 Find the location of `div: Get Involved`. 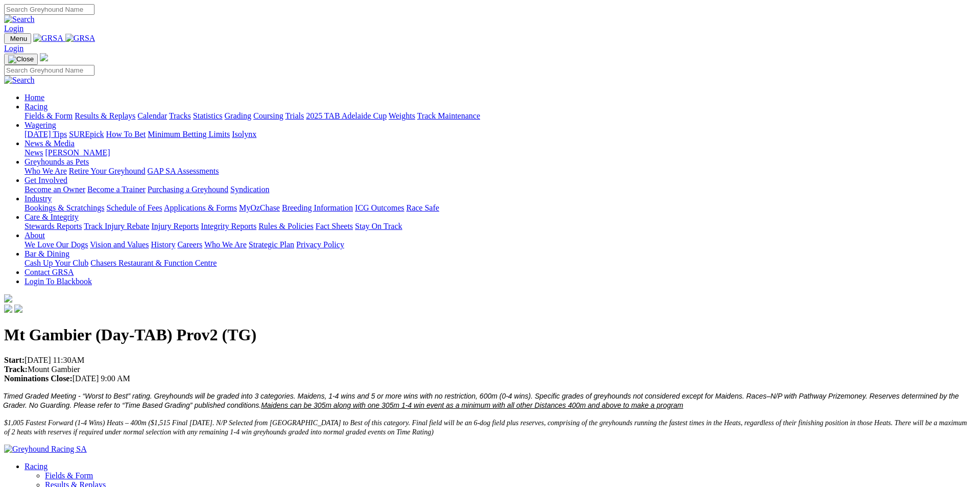

div: Get Involved is located at coordinates (497, 190).